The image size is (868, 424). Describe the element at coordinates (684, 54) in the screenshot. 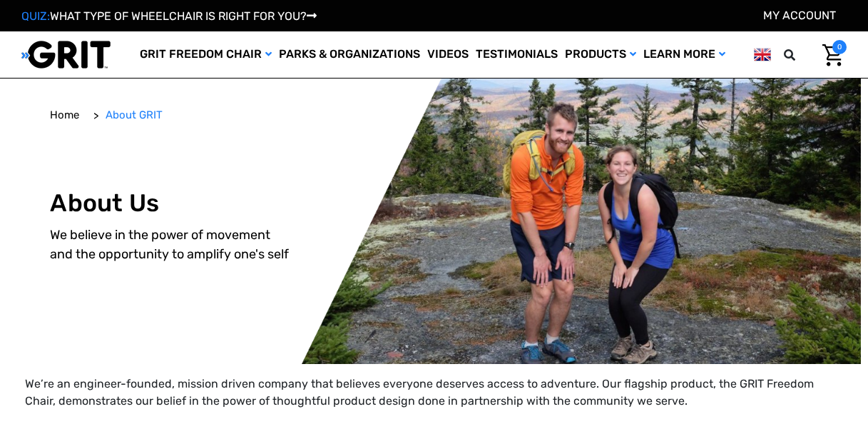

I see `a: Learn More` at that location.